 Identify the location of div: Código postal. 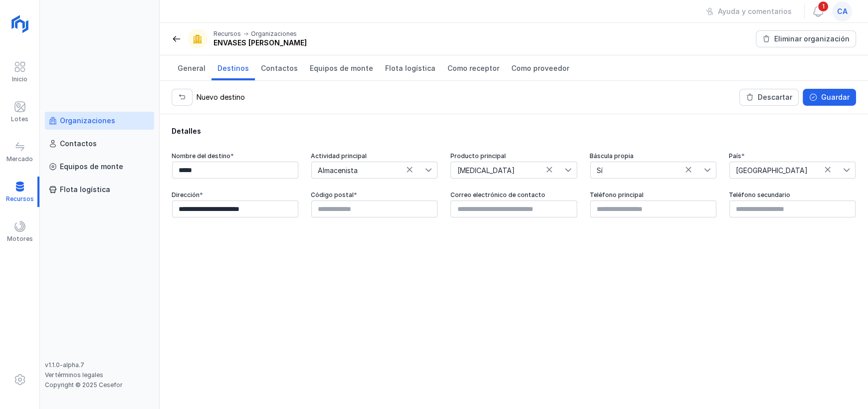
(374, 195).